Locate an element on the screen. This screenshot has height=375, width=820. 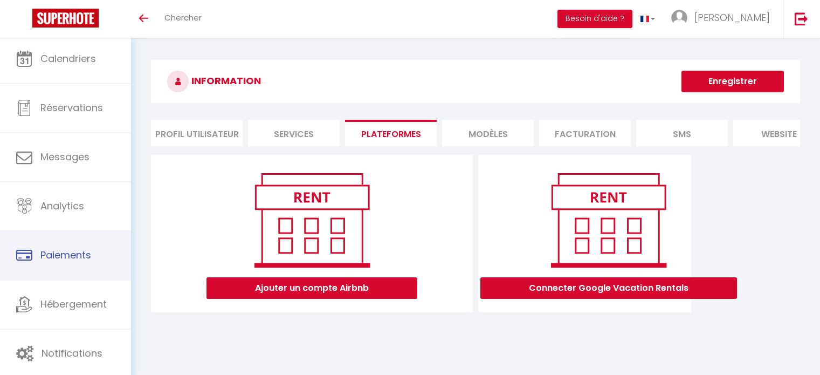
li: MODÈLES is located at coordinates (488, 133).